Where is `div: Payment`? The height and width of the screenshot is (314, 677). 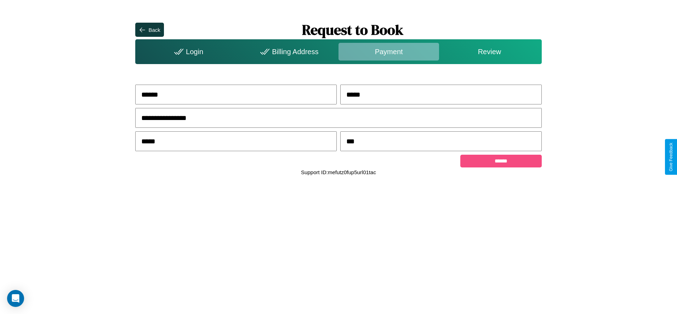 div: Payment is located at coordinates (389, 52).